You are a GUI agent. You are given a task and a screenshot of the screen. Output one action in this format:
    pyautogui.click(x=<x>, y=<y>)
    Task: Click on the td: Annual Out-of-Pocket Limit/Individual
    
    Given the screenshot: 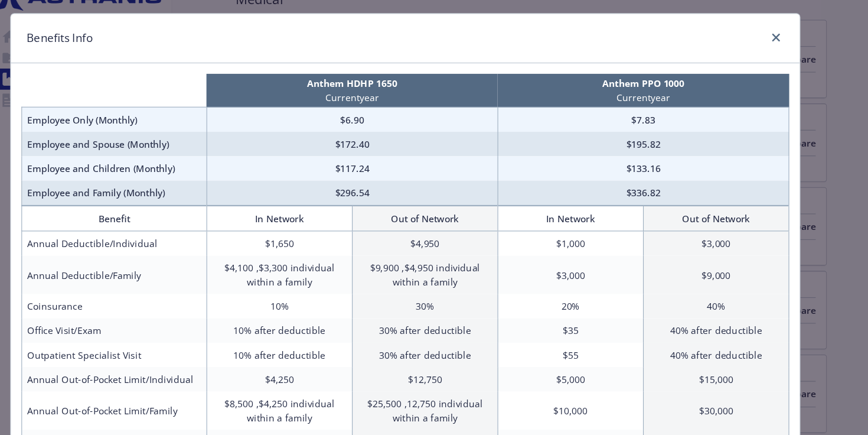 What is the action you would take?
    pyautogui.click(x=173, y=366)
    